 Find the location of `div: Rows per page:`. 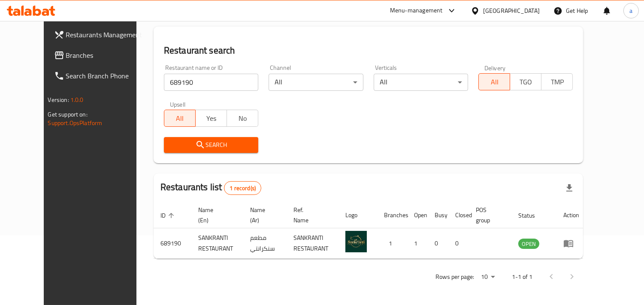

div: Rows per page: is located at coordinates (488, 277).